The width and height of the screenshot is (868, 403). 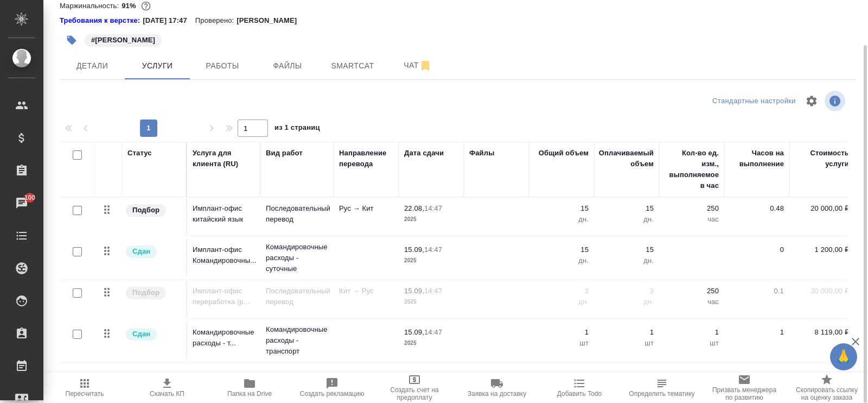 What do you see at coordinates (414, 394) in the screenshot?
I see `span: Создать счет на предоплату` at bounding box center [414, 394].